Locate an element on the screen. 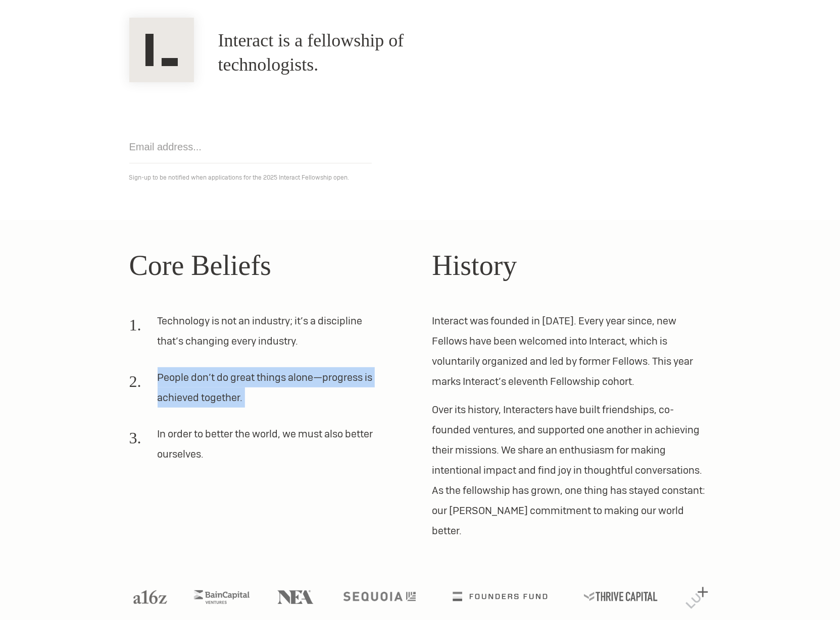 The image size is (840, 620). img: Sequoia logo is located at coordinates (379, 597).